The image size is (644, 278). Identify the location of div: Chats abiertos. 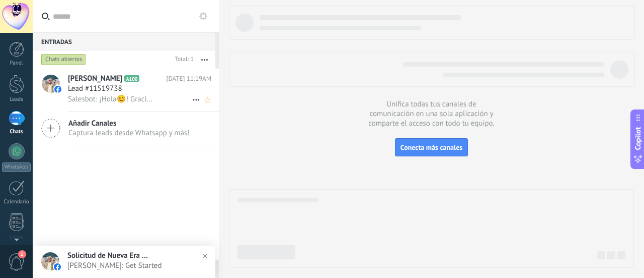
(64, 60).